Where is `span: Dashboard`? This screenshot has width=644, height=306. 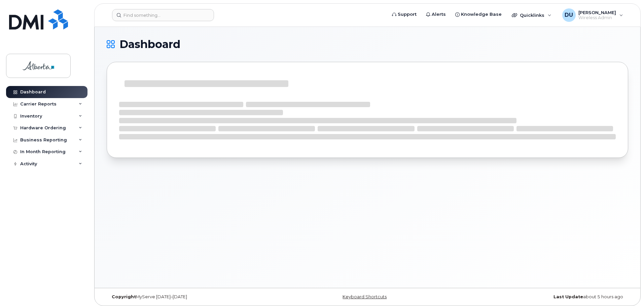 span: Dashboard is located at coordinates (150, 44).